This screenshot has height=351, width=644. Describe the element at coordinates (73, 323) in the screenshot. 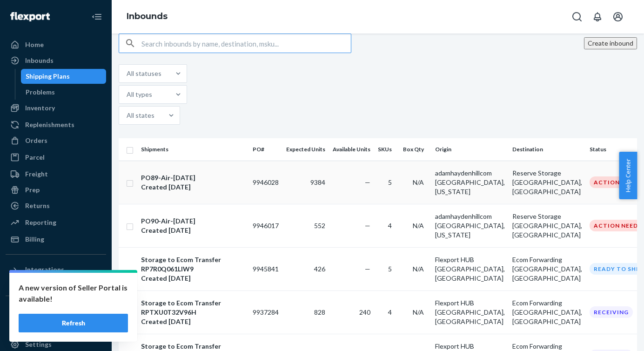

I see `button: Refresh` at that location.